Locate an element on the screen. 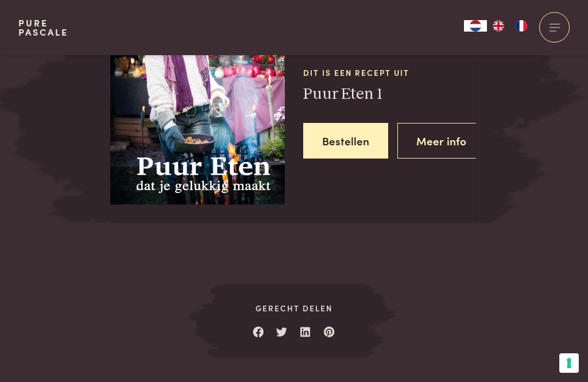  a: FR is located at coordinates (521, 26).